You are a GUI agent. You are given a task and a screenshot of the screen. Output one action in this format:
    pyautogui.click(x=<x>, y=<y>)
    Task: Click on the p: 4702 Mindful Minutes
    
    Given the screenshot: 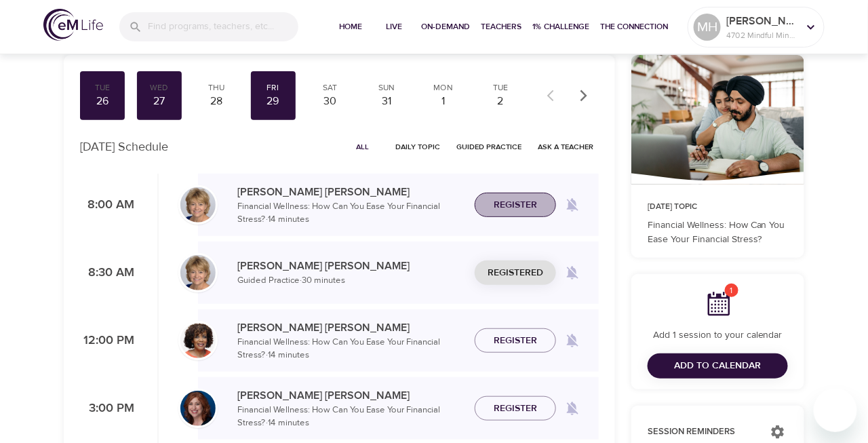 What is the action you would take?
    pyautogui.click(x=762, y=35)
    